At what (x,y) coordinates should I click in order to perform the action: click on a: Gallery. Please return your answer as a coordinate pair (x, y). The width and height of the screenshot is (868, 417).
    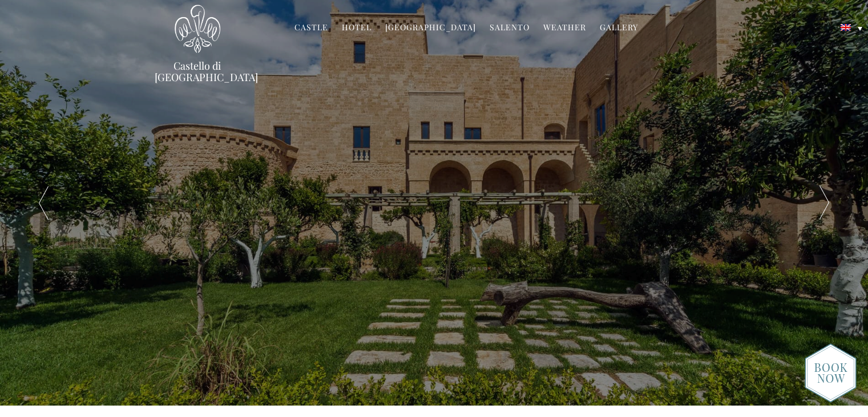
    Looking at the image, I should click on (619, 28).